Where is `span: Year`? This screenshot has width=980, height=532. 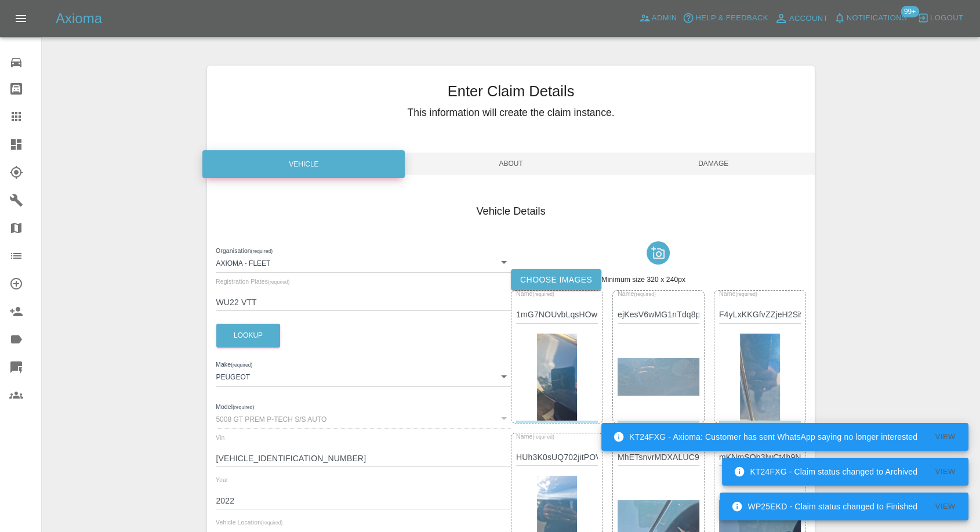 span: Year is located at coordinates (222, 480).